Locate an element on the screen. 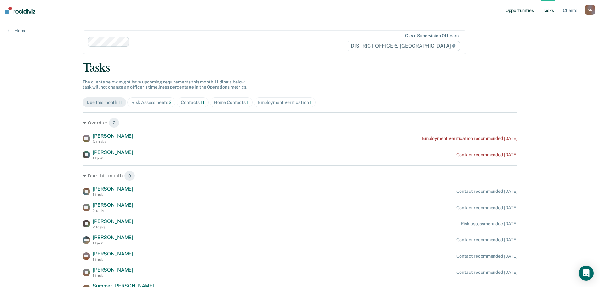 The height and width of the screenshot is (287, 600). div: Contacts is located at coordinates (192, 102).